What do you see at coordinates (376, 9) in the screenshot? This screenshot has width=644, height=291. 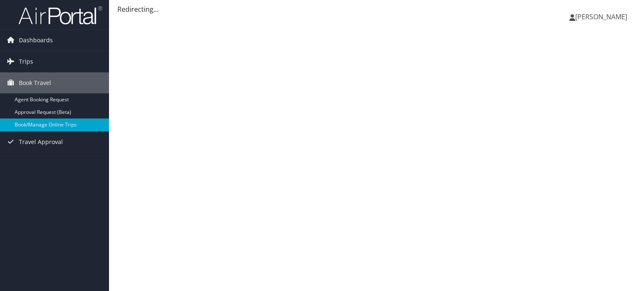 I see `div: Redirecting...` at bounding box center [376, 9].